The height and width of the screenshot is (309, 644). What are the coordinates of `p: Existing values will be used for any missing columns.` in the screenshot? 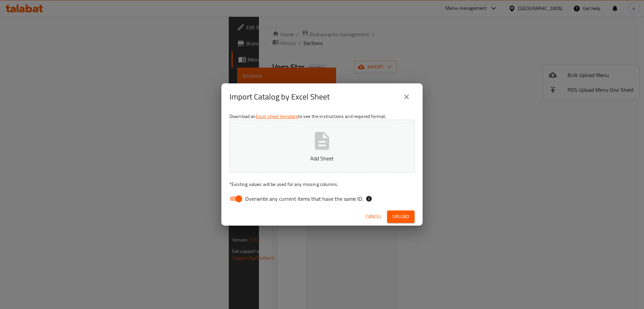 It's located at (322, 184).